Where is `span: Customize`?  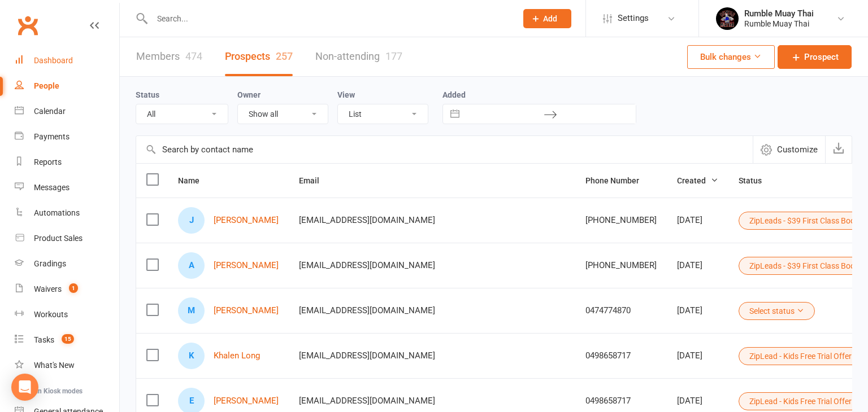
span: Customize is located at coordinates (797, 150).